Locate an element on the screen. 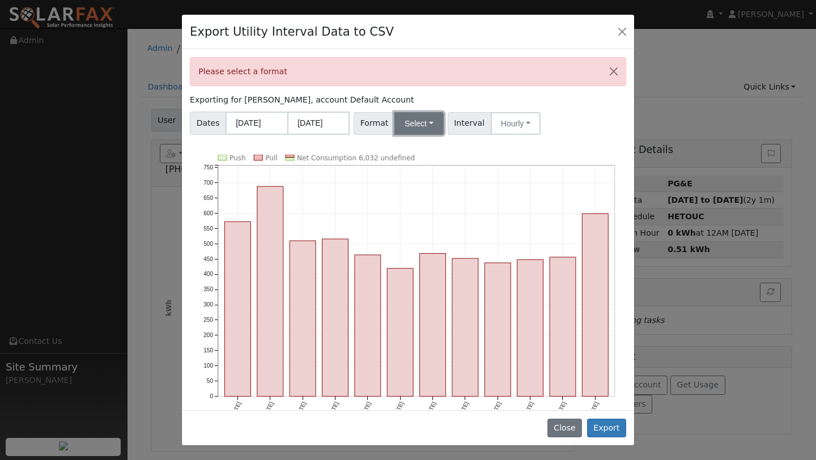  h4: Export Utility Interval Data to CSV is located at coordinates (292, 32).